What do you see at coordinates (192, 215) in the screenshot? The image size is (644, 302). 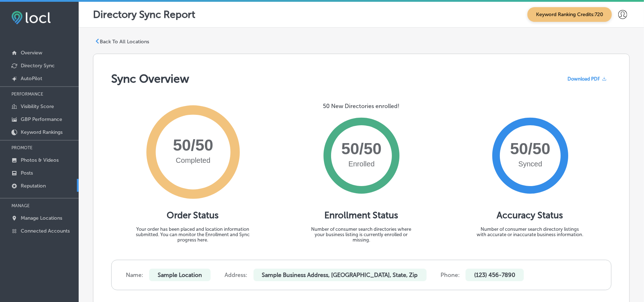 I see `h1: Order Status` at bounding box center [192, 215].